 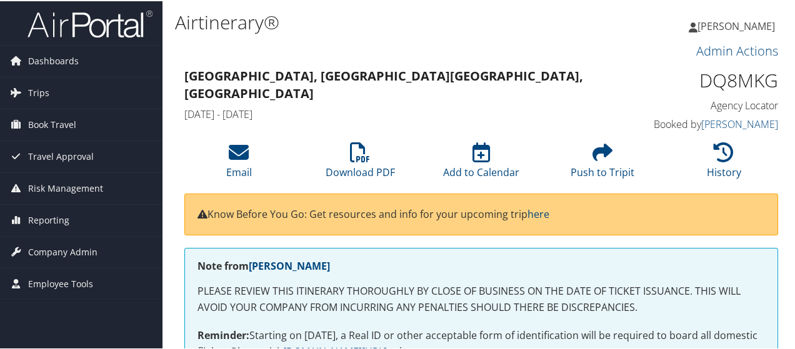 I want to click on span: Employee Tools, so click(x=61, y=283).